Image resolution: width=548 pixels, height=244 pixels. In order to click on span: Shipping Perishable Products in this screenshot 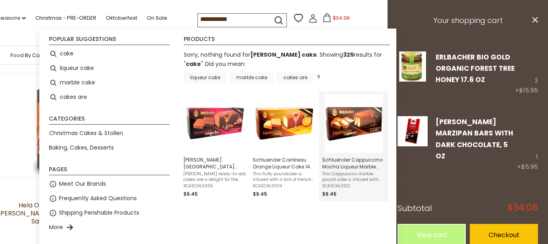, I will do `click(99, 212)`.